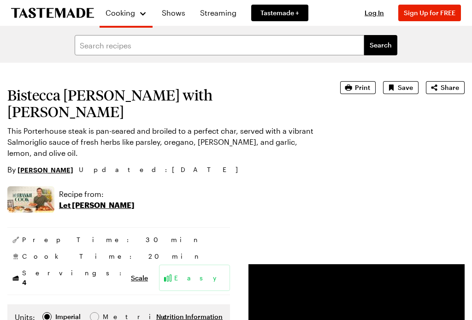 This screenshot has width=472, height=320. Describe the element at coordinates (31, 199) in the screenshot. I see `img: Show where recipe is used` at that location.